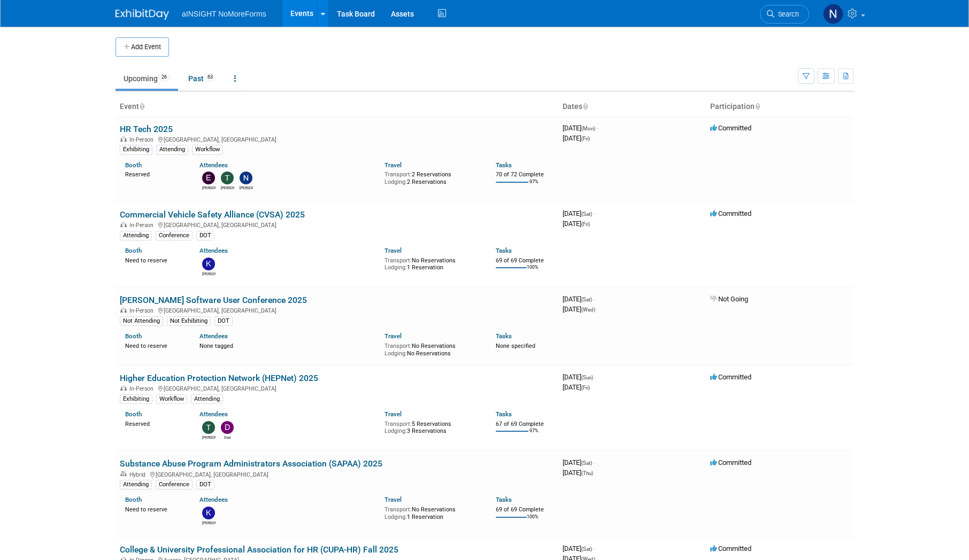 The width and height of the screenshot is (969, 560). I want to click on img: Nichole Brown, so click(246, 178).